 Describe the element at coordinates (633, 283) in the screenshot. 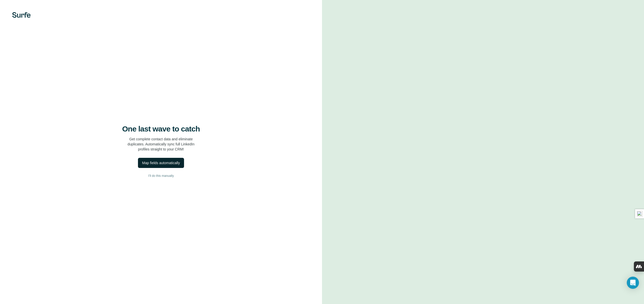

I see `div: Open Intercom Messenger` at that location.